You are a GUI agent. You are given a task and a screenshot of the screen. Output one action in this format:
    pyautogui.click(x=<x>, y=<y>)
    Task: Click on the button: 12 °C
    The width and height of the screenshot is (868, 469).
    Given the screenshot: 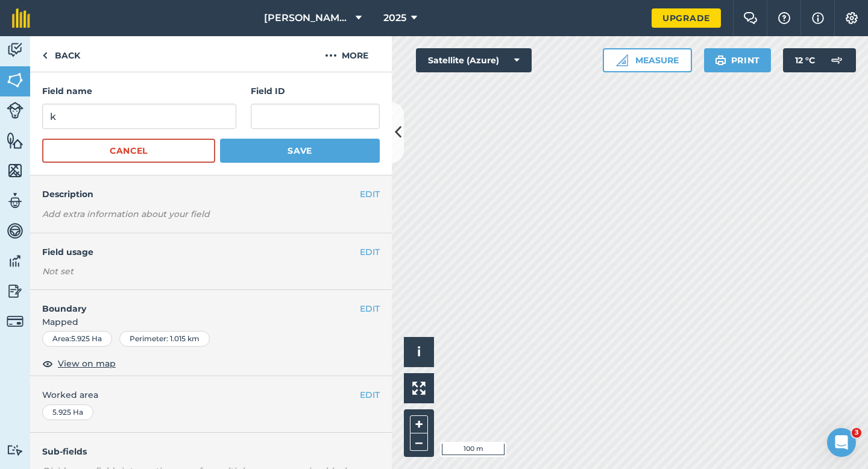 What is the action you would take?
    pyautogui.click(x=819, y=61)
    